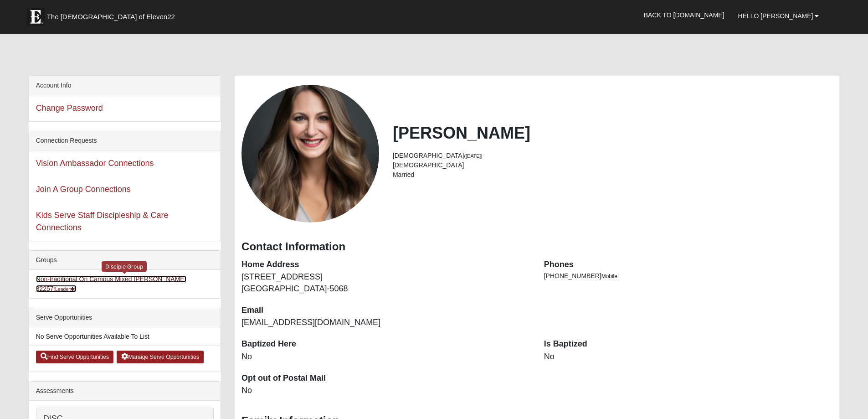 Image resolution: width=868 pixels, height=419 pixels. I want to click on a: Change Password, so click(69, 108).